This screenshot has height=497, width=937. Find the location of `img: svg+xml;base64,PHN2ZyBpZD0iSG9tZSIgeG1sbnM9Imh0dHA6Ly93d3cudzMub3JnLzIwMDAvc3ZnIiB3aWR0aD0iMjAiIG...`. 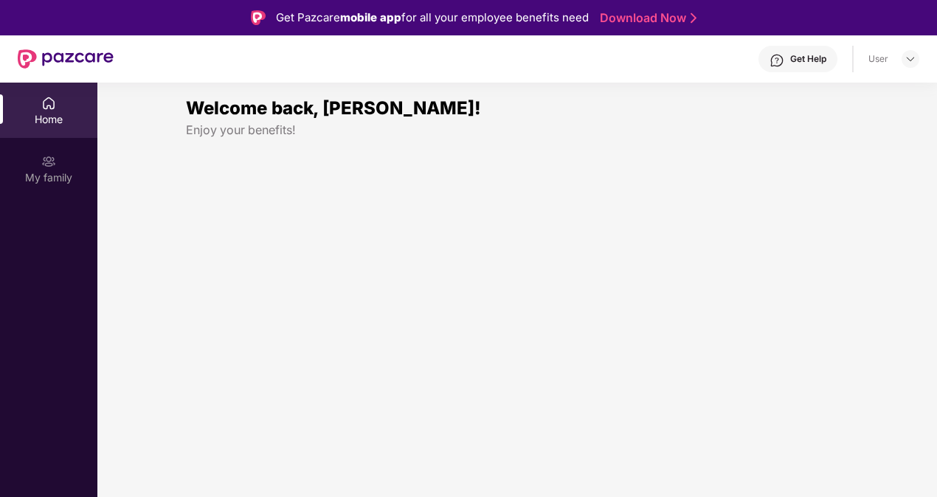

img: svg+xml;base64,PHN2ZyBpZD0iSG9tZSIgeG1sbnM9Imh0dHA6Ly93d3cudzMub3JnLzIwMDAvc3ZnIiB3aWR0aD0iMjAiIG... is located at coordinates (49, 103).